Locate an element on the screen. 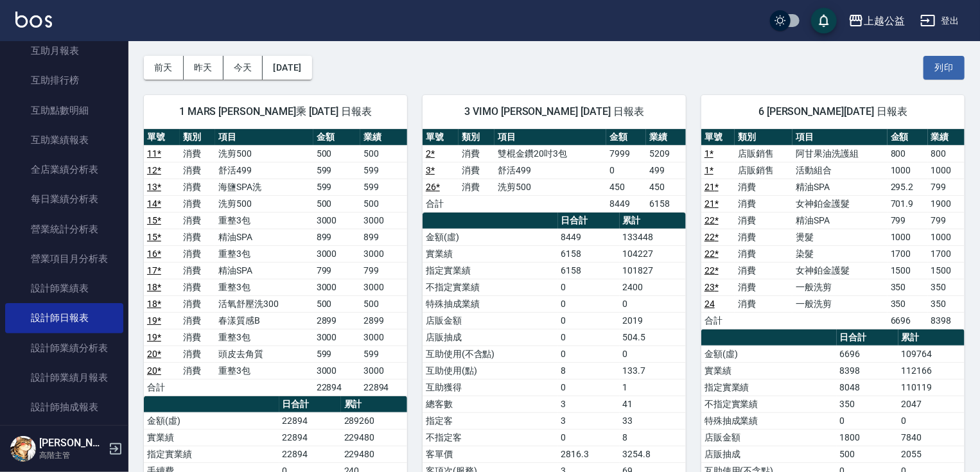  td: 3254.8 is located at coordinates (653, 454).